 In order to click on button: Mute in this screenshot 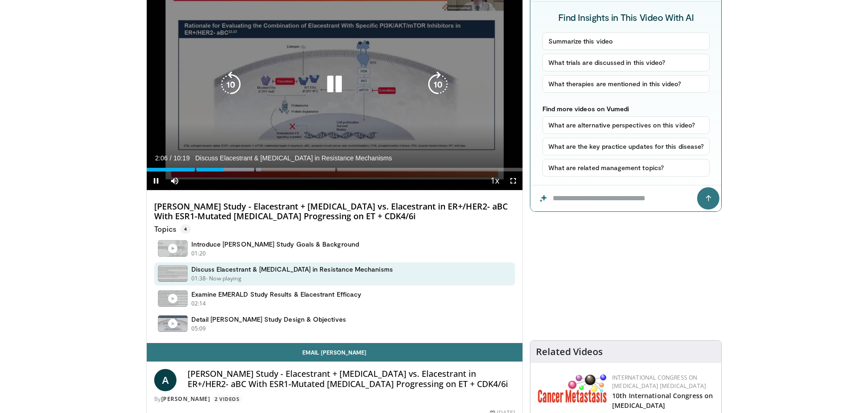, I will do `click(174, 181)`.